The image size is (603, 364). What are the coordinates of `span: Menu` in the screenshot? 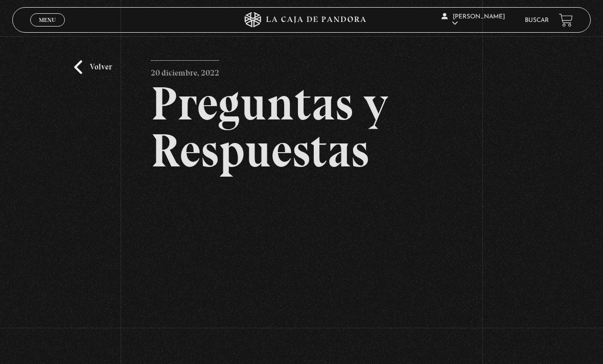 It's located at (47, 20).